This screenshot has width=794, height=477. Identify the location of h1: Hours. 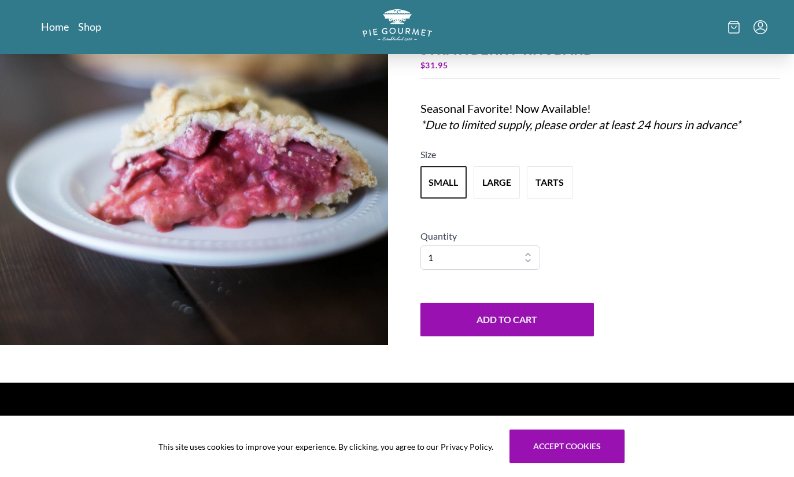
(635, 424).